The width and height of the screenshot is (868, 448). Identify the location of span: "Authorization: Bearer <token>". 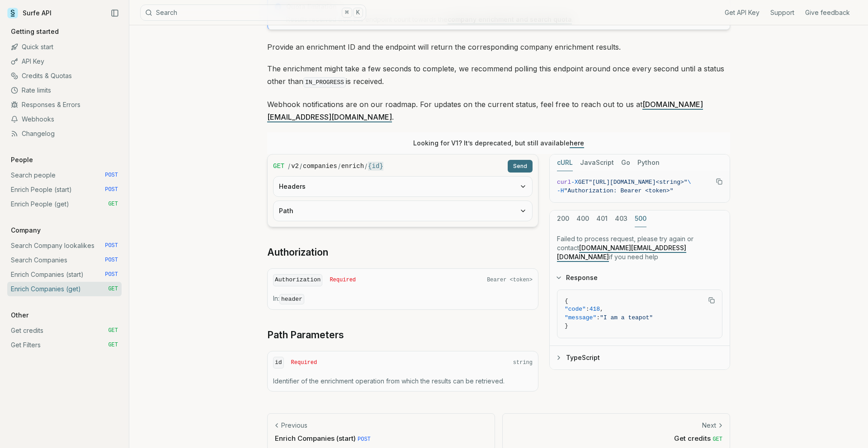
(618, 191).